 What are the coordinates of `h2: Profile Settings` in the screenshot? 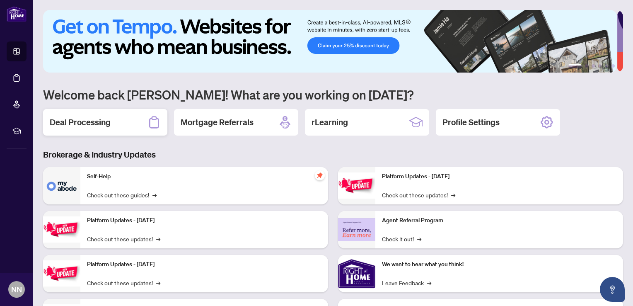 It's located at (471, 122).